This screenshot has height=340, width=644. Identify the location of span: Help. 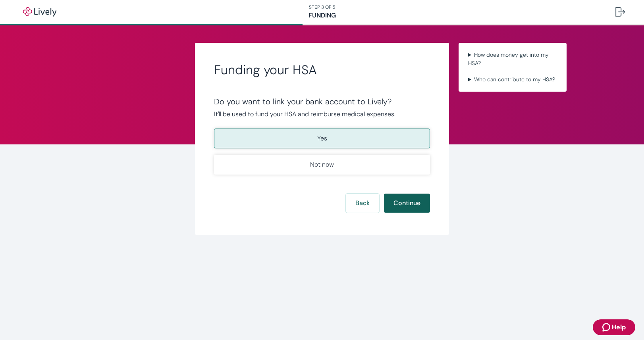
(618, 328).